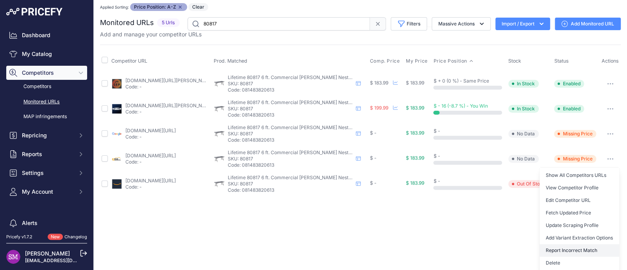 This screenshot has width=627, height=270. What do you see at coordinates (47, 173) in the screenshot?
I see `span: Settings` at bounding box center [47, 173].